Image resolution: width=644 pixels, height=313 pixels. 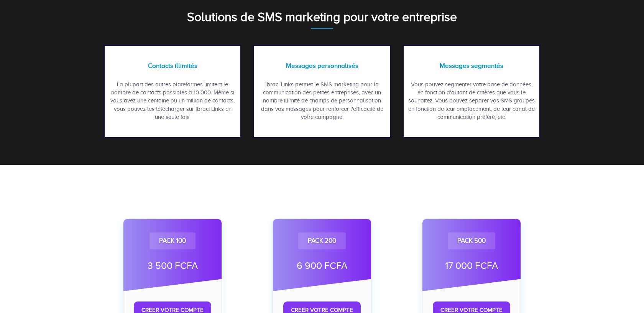 What do you see at coordinates (471, 101) in the screenshot?
I see `div: Vous pouvez segmenter votre base de données, en fonction d'autant de critères que vous le souhait...` at bounding box center [471, 101].